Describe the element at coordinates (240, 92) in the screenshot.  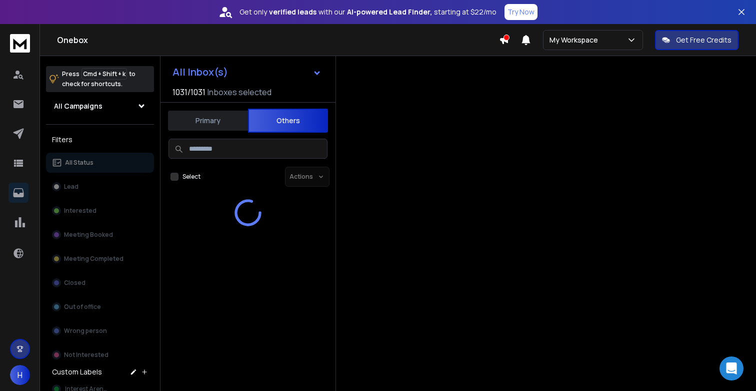
I see `h3: Inboxes selected` at that location.